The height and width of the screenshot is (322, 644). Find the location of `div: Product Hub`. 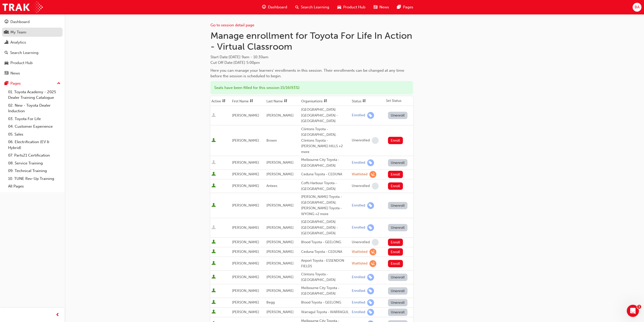

div: Product Hub is located at coordinates (22, 63).